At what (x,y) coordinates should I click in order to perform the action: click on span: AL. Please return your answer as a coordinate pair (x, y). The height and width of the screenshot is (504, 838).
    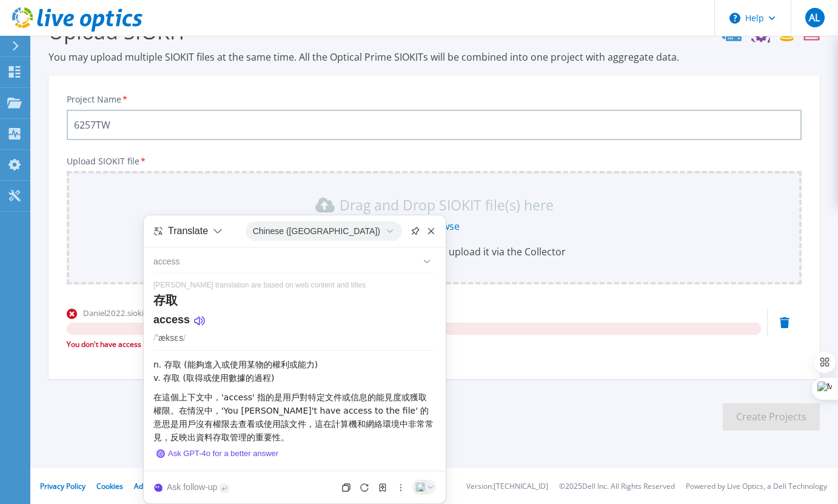
    Looking at the image, I should click on (814, 17).